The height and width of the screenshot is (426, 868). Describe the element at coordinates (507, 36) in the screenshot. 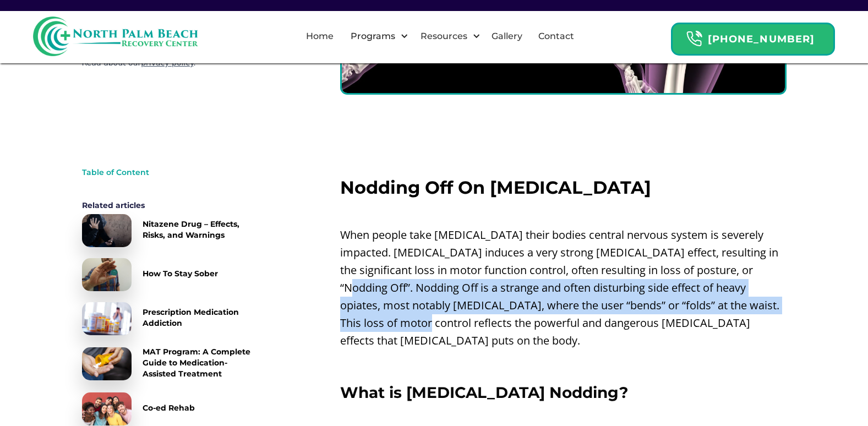

I see `a: Gallery` at that location.